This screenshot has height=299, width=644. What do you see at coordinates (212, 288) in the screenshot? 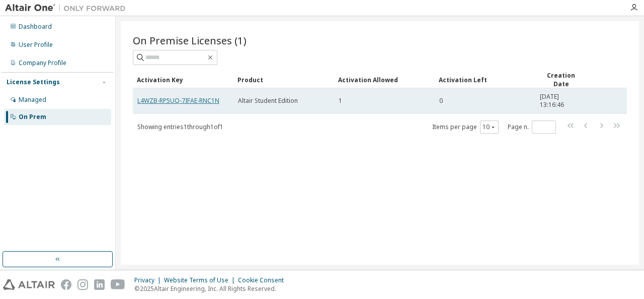
I see `p: © 2025 Altair Engineering, Inc. All Rights Reserved.` at bounding box center [212, 288].